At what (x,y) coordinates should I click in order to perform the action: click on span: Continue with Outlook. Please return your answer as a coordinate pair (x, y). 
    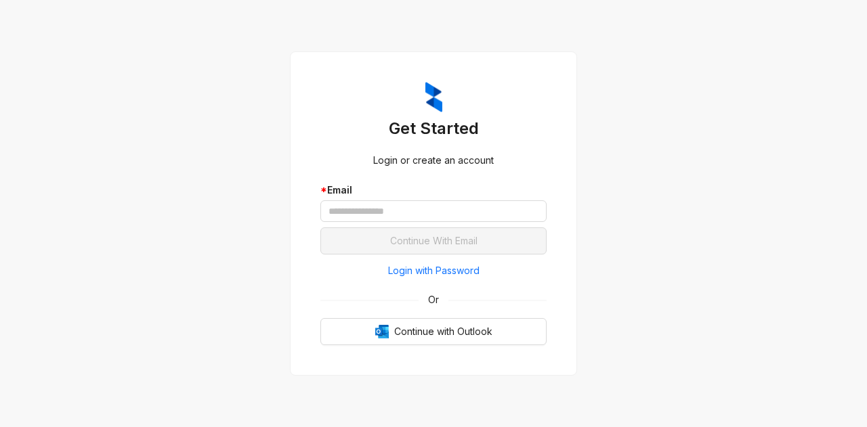
    Looking at the image, I should click on (443, 332).